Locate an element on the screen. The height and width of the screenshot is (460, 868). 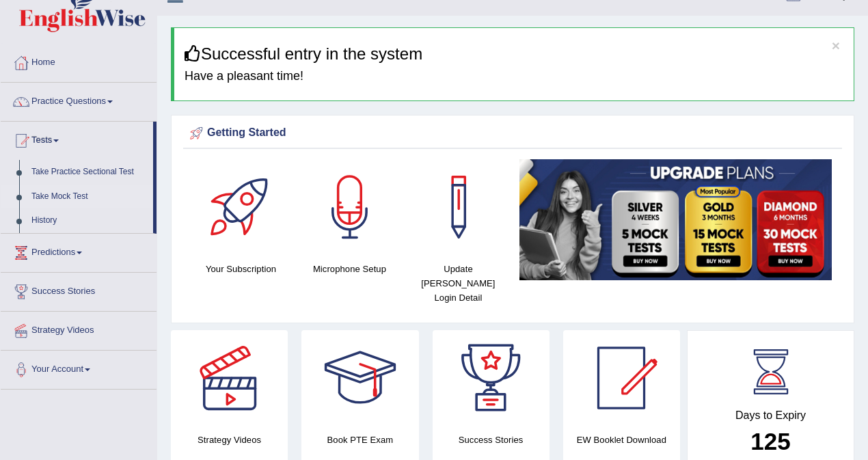
a: Practice Questions is located at coordinates (79, 100).